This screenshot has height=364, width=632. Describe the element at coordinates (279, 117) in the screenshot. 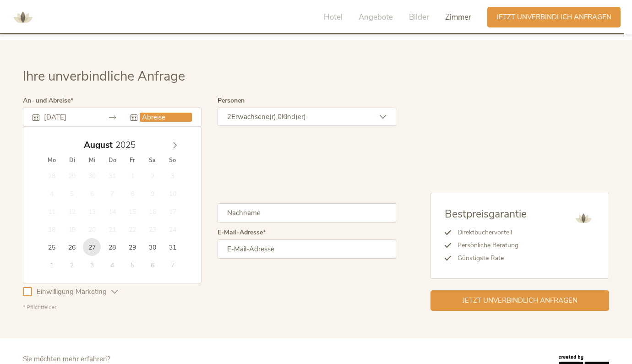

I see `span: 0` at that location.